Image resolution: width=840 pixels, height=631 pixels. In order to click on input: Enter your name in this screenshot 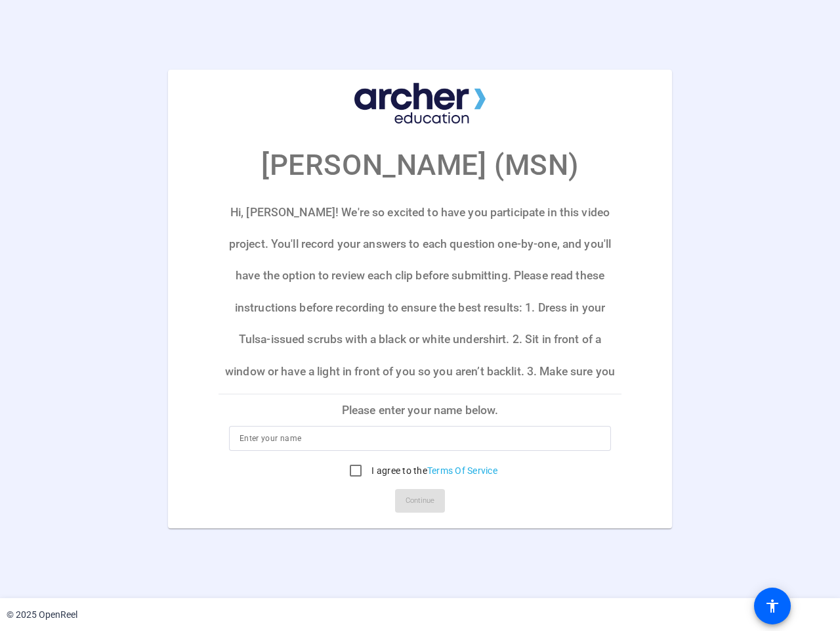, I will do `click(420, 438)`.